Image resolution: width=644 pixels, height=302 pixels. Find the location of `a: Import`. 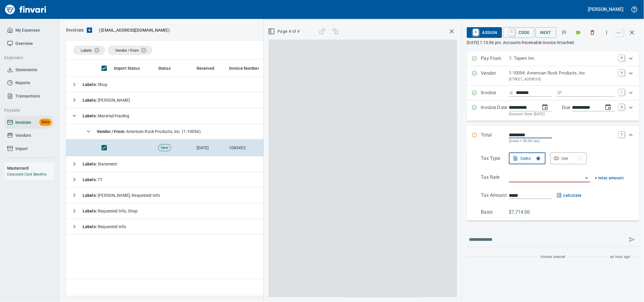

a: Import is located at coordinates (29, 148).